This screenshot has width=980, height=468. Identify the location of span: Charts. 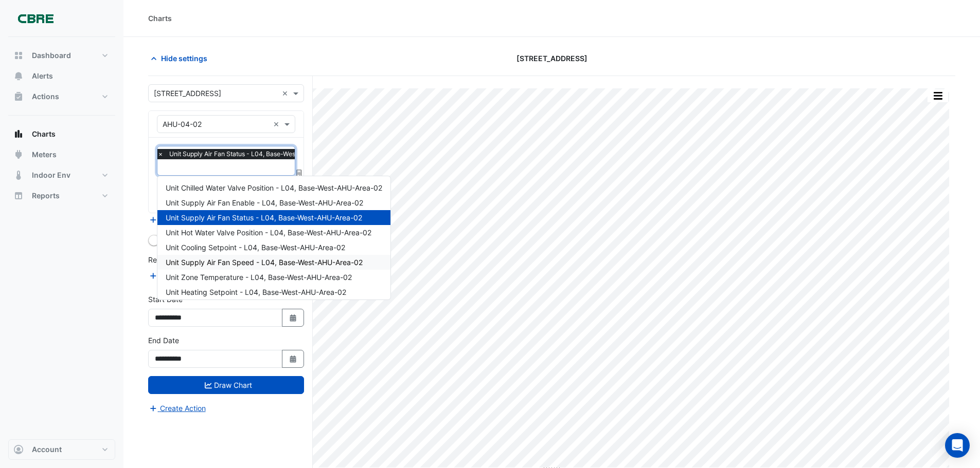
(43, 134).